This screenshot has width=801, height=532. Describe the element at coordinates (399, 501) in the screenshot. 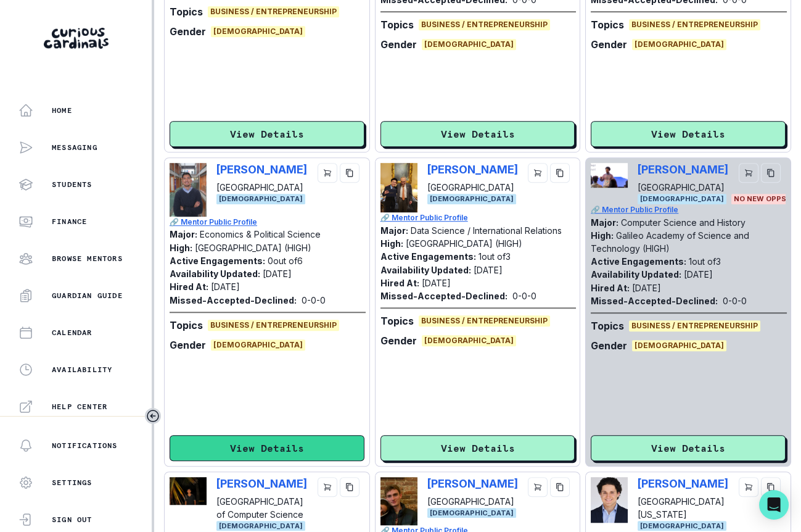

I see `img: Picture of Kieran Lucus` at that location.